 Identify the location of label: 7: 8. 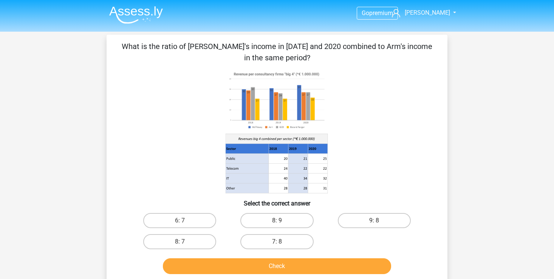
(276, 242).